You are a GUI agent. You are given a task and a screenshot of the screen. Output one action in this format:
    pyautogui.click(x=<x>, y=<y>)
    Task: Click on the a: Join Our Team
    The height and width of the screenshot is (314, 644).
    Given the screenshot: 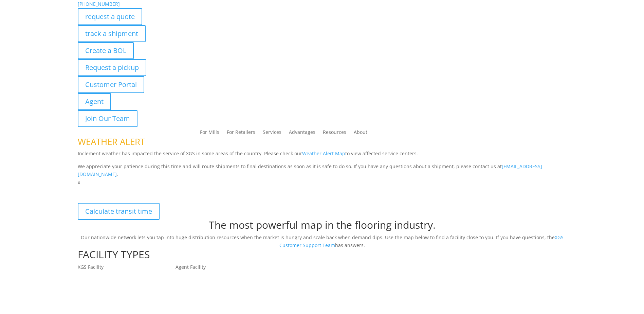 What is the action you would take?
    pyautogui.click(x=107, y=118)
    